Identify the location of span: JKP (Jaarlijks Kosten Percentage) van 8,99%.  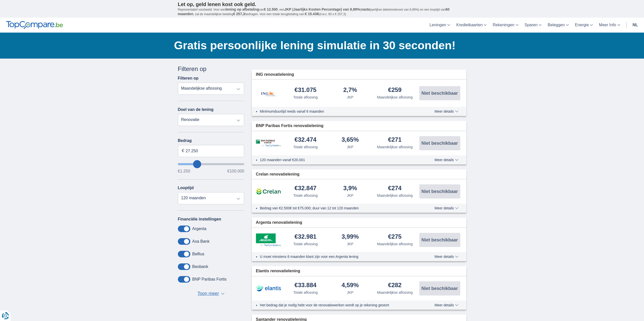
(322, 9).